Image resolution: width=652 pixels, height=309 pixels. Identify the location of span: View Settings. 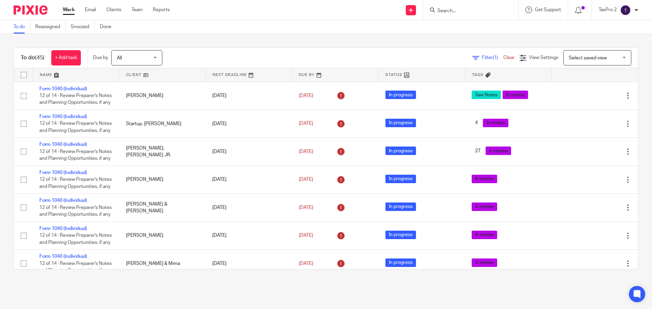
(544, 58).